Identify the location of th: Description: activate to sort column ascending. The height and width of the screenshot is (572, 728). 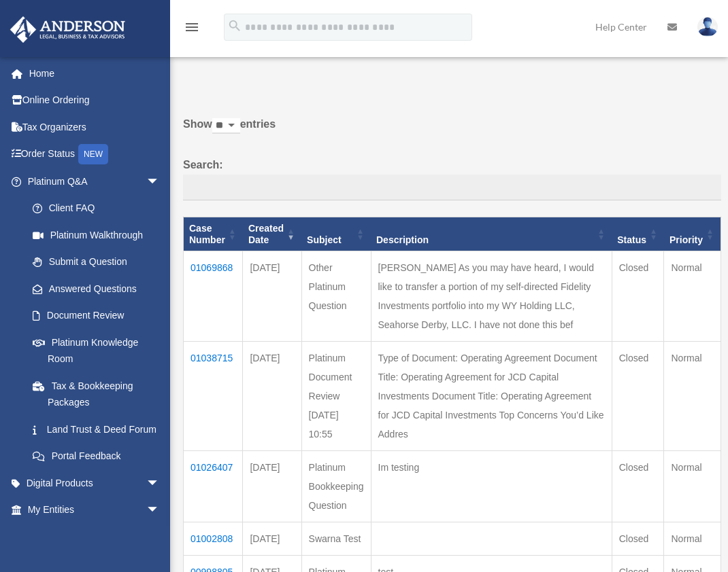
(491, 233).